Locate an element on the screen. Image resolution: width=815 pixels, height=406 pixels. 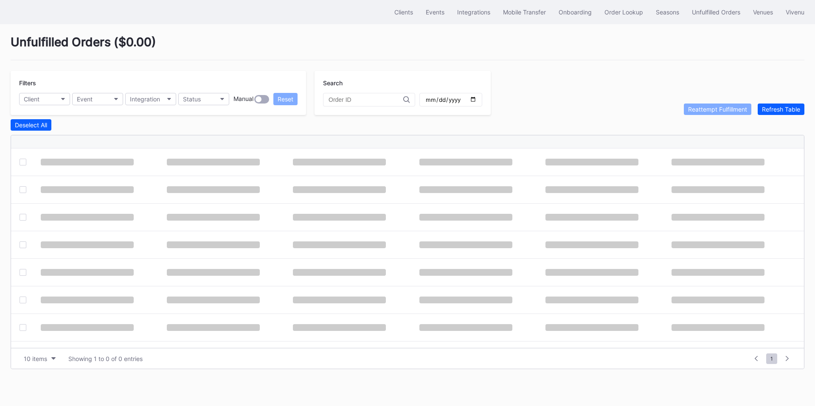
a: Vivenu is located at coordinates (795, 12).